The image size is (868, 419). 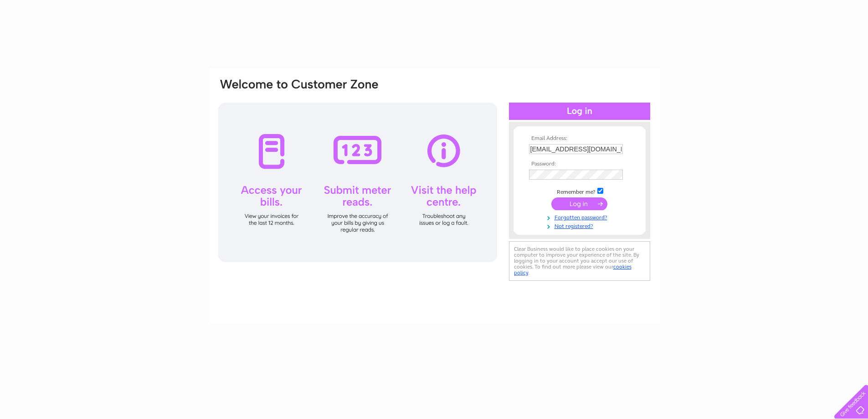 I want to click on th: Password:, so click(x=579, y=164).